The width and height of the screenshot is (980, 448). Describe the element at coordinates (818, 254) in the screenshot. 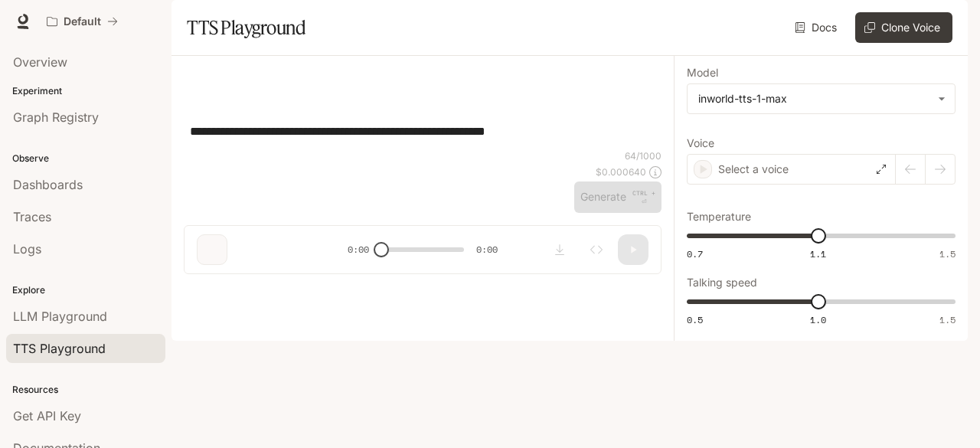

I see `span: 1.1` at that location.